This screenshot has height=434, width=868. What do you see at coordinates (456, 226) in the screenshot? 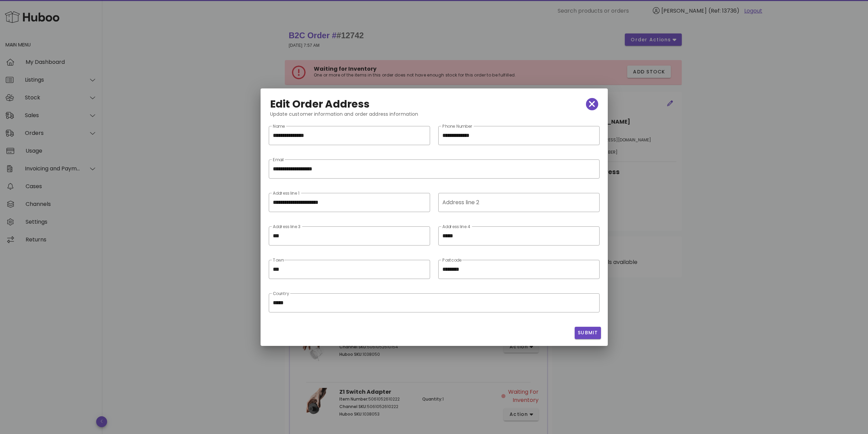
I see `label: Address line 4` at bounding box center [456, 226].